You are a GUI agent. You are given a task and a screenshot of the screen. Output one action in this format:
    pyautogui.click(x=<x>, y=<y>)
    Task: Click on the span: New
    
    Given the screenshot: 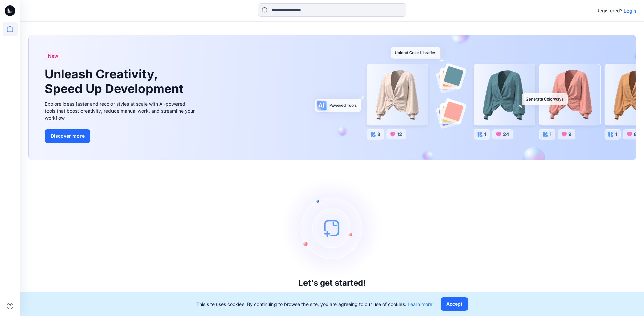 What is the action you would take?
    pyautogui.click(x=53, y=56)
    